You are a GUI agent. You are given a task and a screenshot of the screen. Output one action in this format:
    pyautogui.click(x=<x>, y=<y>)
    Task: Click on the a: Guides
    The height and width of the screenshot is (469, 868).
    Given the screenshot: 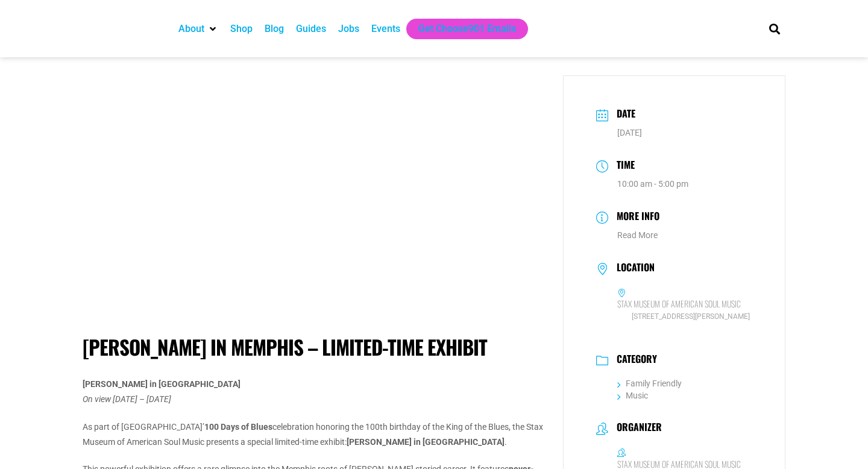 What is the action you would take?
    pyautogui.click(x=311, y=29)
    